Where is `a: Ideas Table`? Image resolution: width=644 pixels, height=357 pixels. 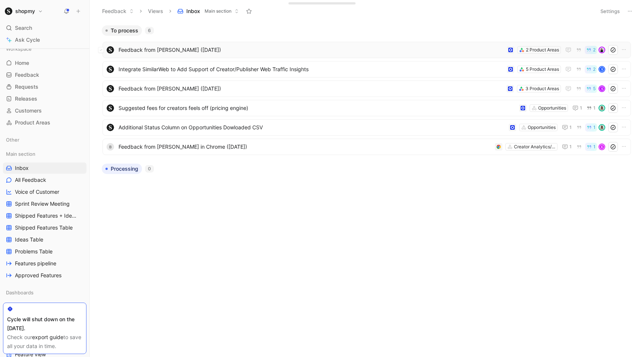
a: Ideas Table is located at coordinates (44, 240).